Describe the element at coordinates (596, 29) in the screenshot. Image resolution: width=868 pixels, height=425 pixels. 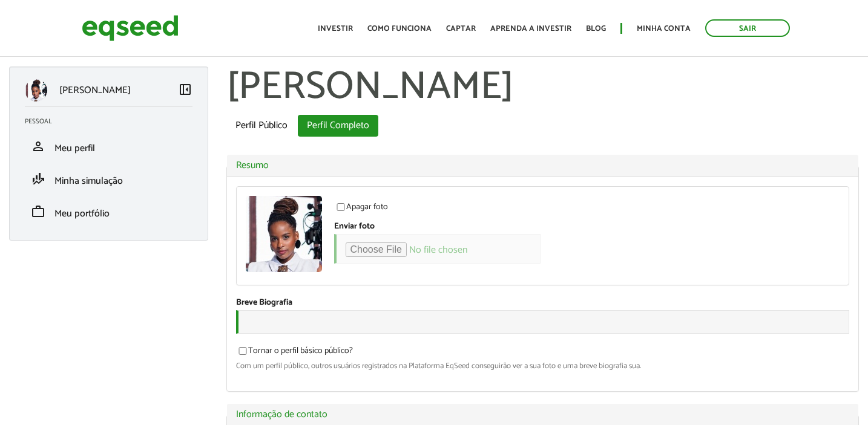
I see `a: Blog` at that location.